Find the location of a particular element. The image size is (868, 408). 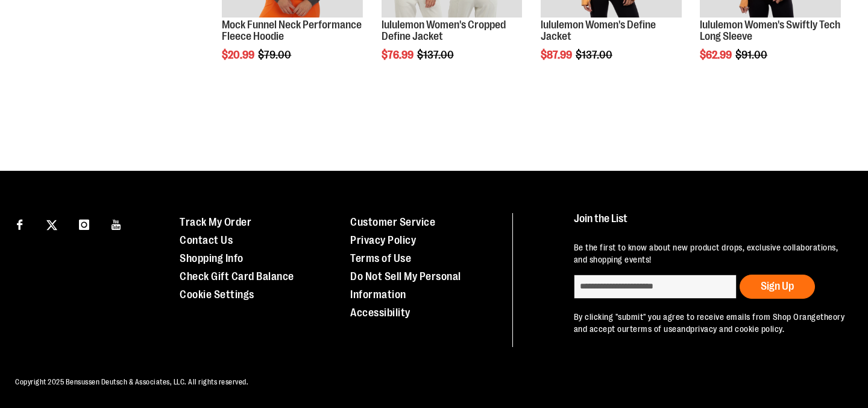

a: Visit our X page is located at coordinates (52, 223).